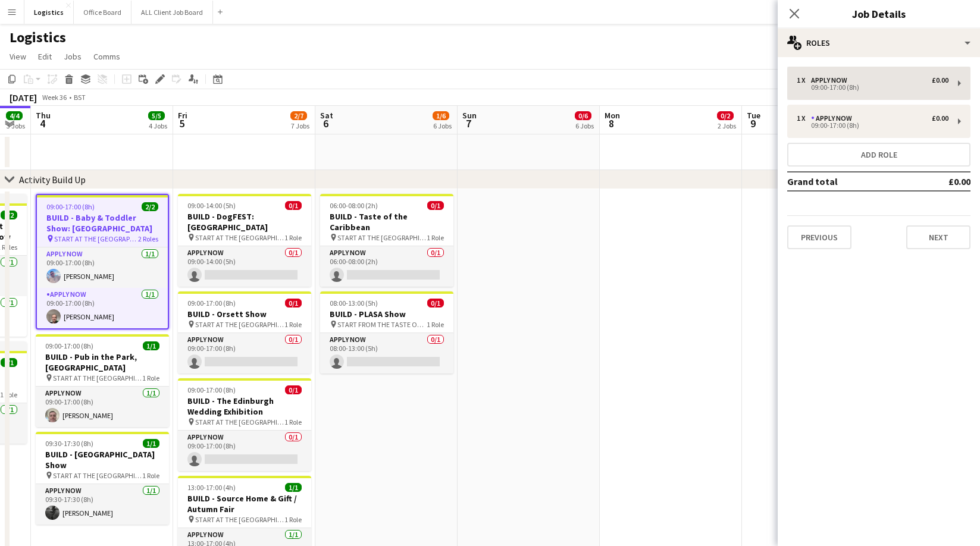  I want to click on div: 08:00-13:00 (5h)0/1BUILD - PLASA Show START FROM THE TASTE OF THE CARIBBEAN1 RoleAPPLY NOW0/108:0..., so click(387, 332).